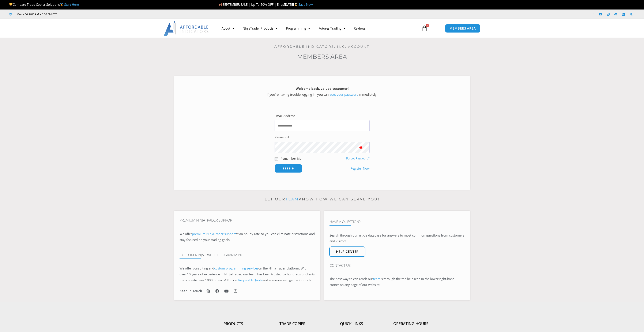  Describe the element at coordinates (322, 57) in the screenshot. I see `a: Members Area` at that location.